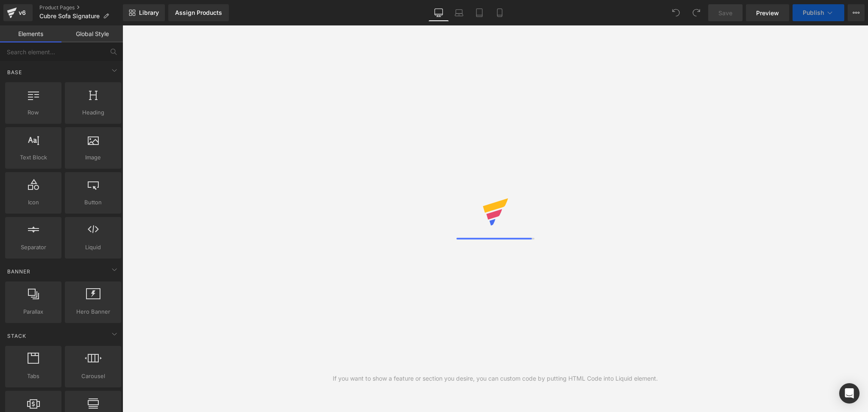 The height and width of the screenshot is (412, 868). What do you see at coordinates (93, 112) in the screenshot?
I see `span: Heading` at bounding box center [93, 112].